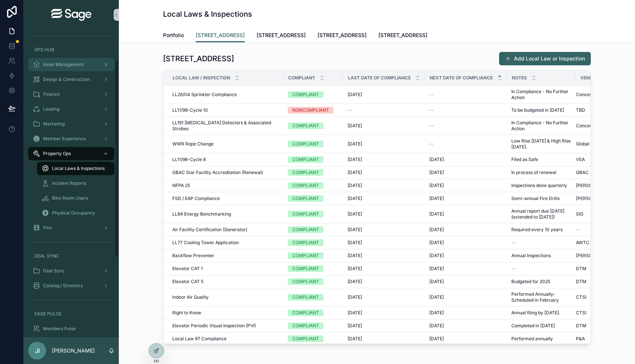  Describe the element at coordinates (205, 243) in the screenshot. I see `span: LL77 Cooling Tower Application` at that location.